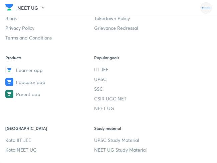 Image resolution: width=217 pixels, height=163 pixels. Describe the element at coordinates (139, 89) in the screenshot. I see `a: SSC` at that location.